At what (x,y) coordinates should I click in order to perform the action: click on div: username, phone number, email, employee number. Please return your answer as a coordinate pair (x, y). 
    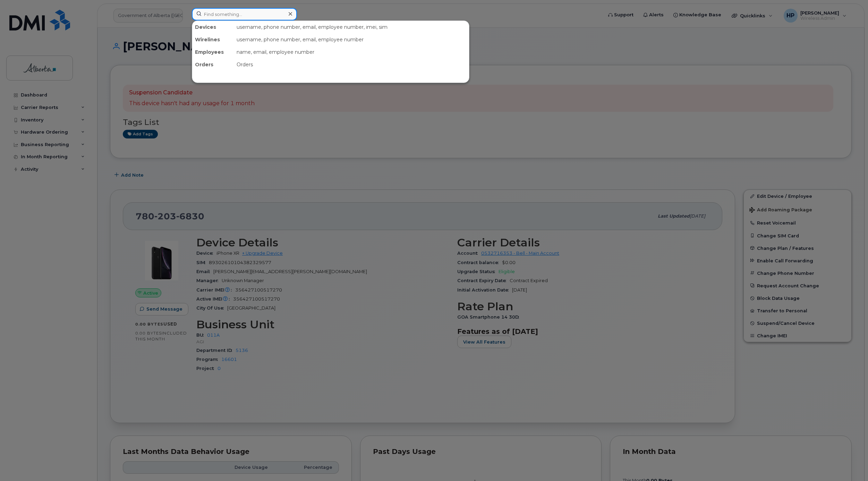
    Looking at the image, I should click on (351, 39).